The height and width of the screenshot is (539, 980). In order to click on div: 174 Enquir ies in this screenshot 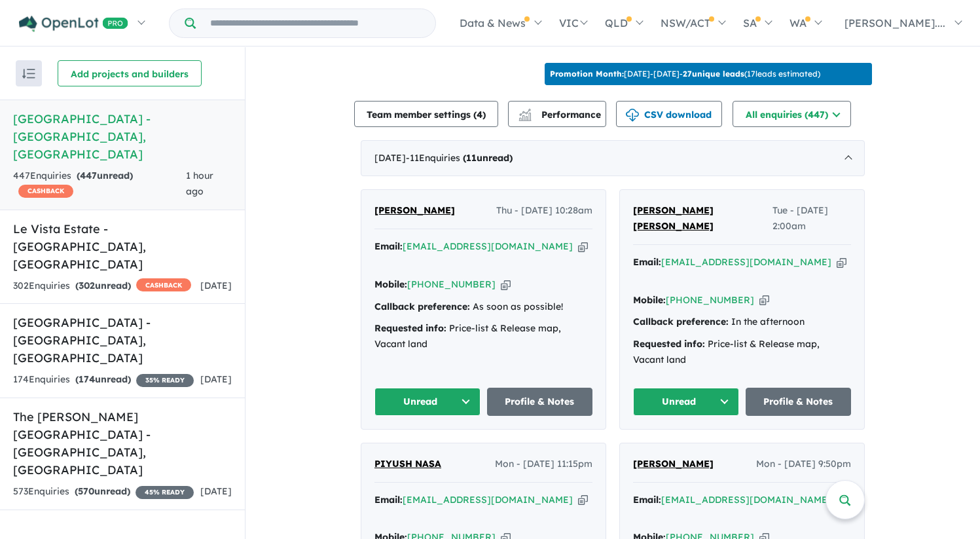, I will do `click(103, 380)`.